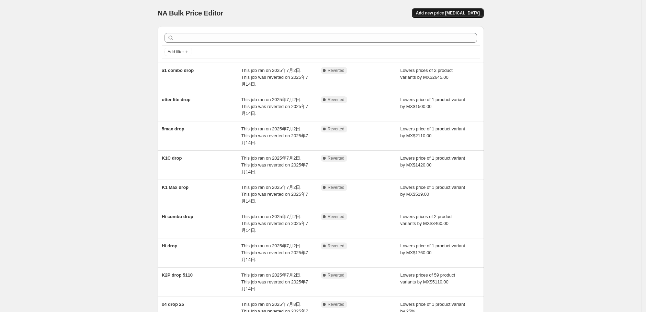  What do you see at coordinates (170, 245) in the screenshot?
I see `span: Hi drop` at bounding box center [170, 245].